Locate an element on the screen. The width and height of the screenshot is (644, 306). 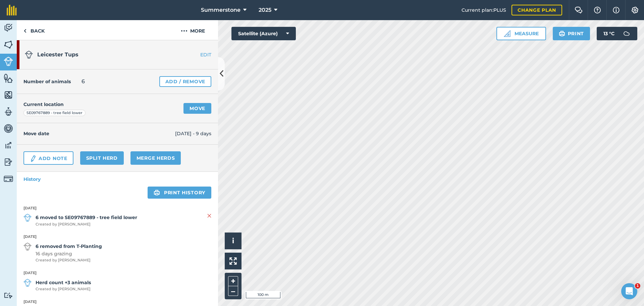
button: 13 °C is located at coordinates (616, 33).